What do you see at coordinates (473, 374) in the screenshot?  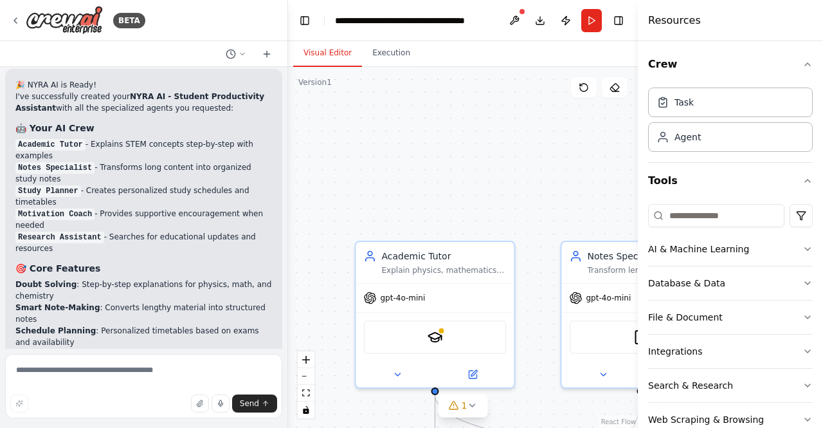 I see `button: Open in side panel` at bounding box center [473, 374].